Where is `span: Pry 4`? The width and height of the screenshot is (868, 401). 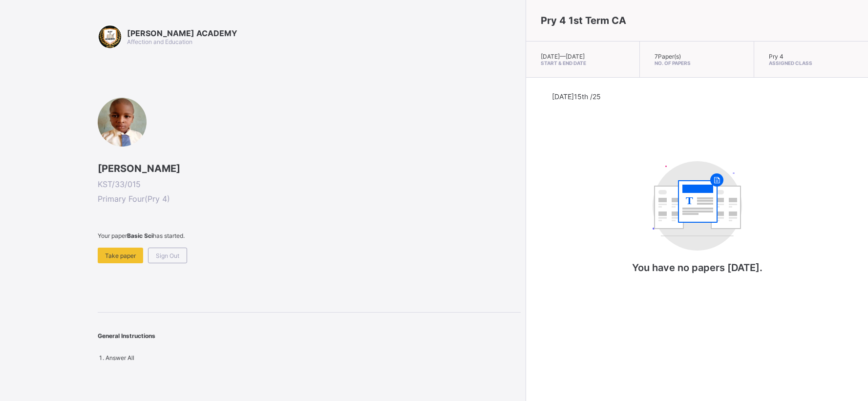
span: Pry 4 is located at coordinates (776, 56).